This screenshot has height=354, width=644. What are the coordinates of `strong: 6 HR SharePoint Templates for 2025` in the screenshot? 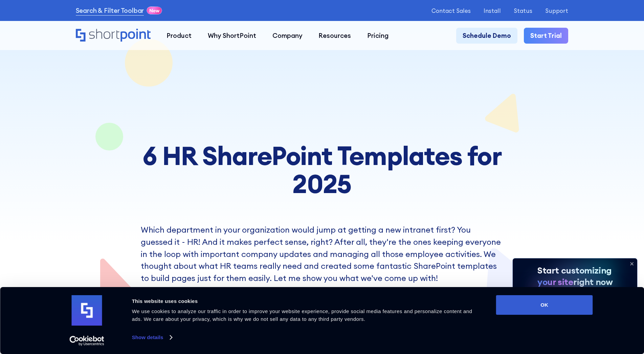 It's located at (322, 170).